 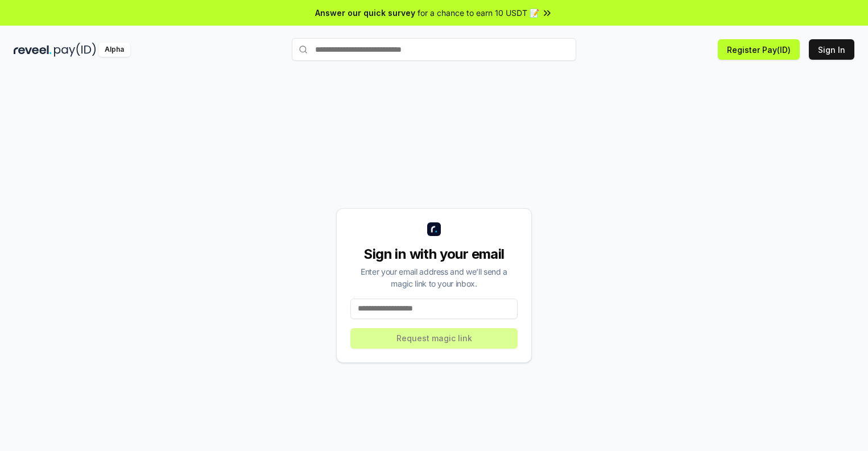 What do you see at coordinates (759, 50) in the screenshot?
I see `button: Register Pay(ID)` at bounding box center [759, 50].